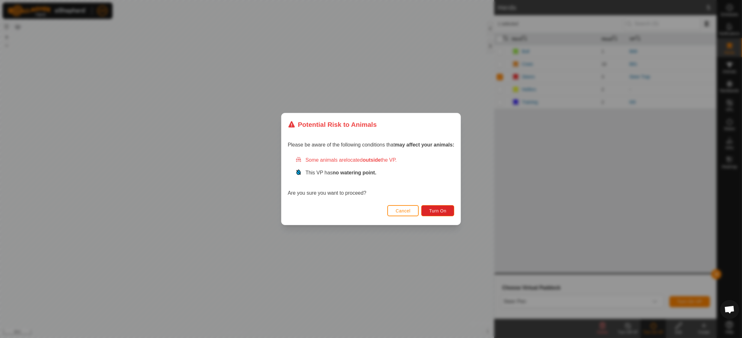 This screenshot has width=742, height=338. Describe the element at coordinates (371, 160) in the screenshot. I see `span: located the VP.` at that location.